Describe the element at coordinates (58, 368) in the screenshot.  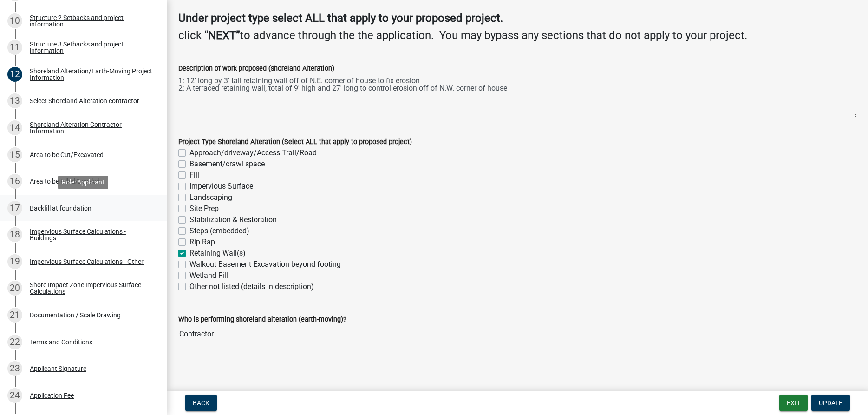
I see `div: Applicant Signature` at that location.